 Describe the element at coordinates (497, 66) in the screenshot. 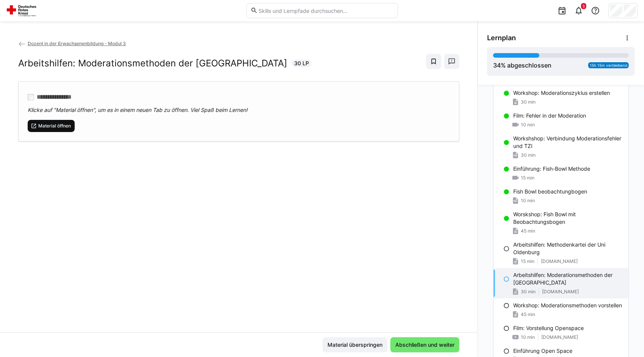

I see `span: 34` at that location.